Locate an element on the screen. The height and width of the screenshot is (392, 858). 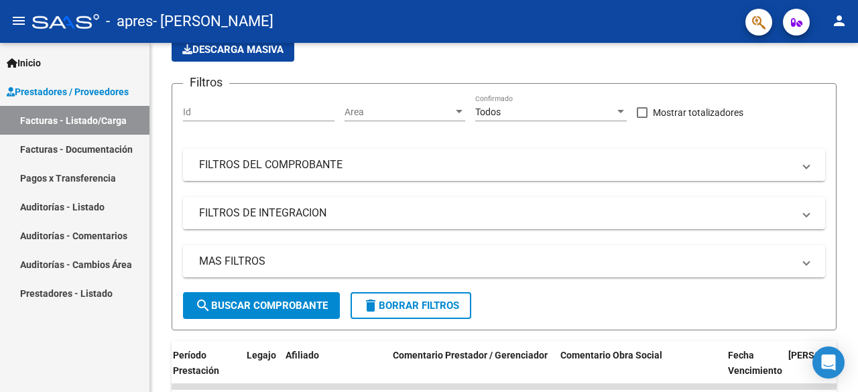
span: Afiliado is located at coordinates (302, 355).